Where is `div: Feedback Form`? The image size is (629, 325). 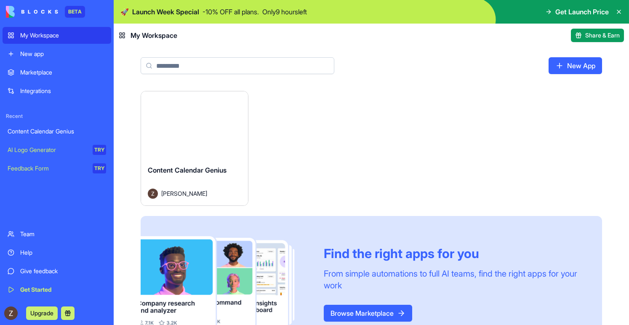
div: Feedback Form is located at coordinates (47, 168).